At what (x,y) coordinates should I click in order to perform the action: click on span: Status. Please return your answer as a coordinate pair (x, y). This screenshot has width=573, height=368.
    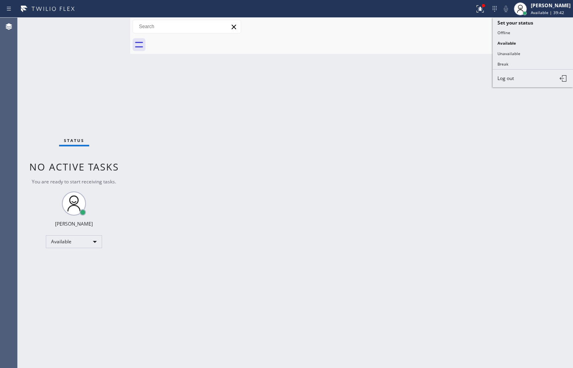
    Looking at the image, I should click on (74, 140).